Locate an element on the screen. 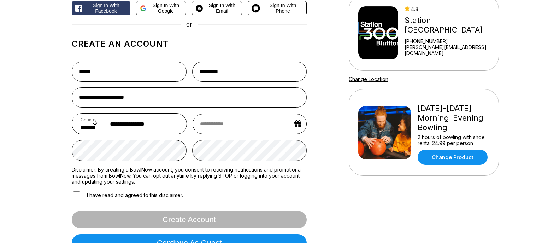  span: Sign in with Email is located at coordinates (222, 8).